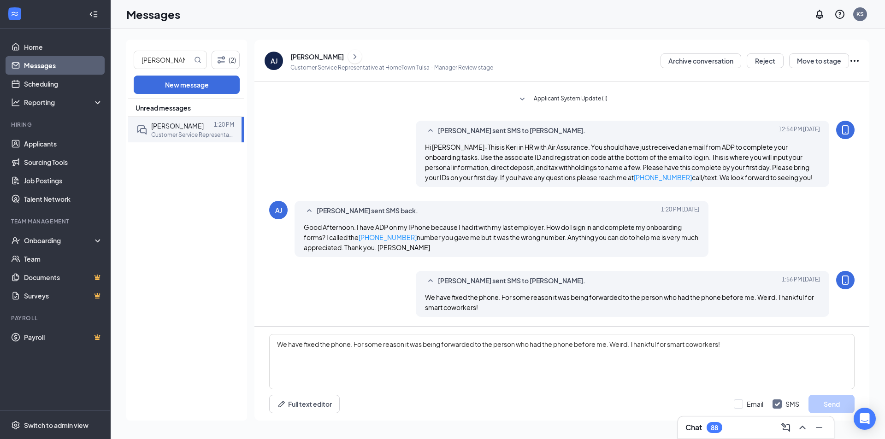 Image resolution: width=885 pixels, height=439 pixels. I want to click on svg: SmallChevronDown, so click(522, 100).